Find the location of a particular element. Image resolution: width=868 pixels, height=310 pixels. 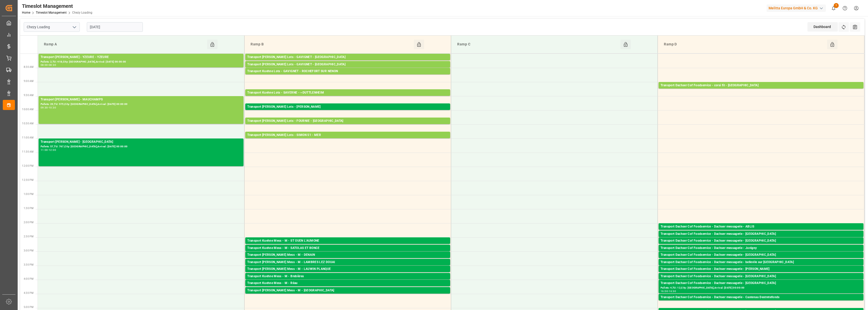

div: 08:00 is located at coordinates (44, 65).